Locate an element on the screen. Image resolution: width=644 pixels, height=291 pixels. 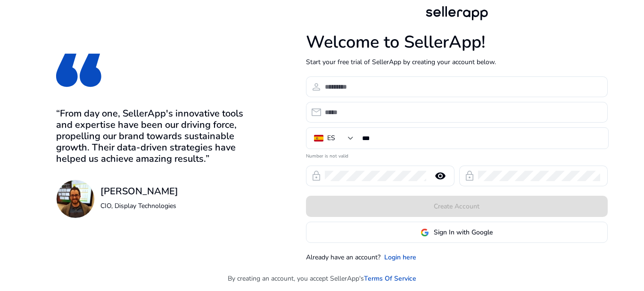
span: Sign In with Google is located at coordinates (463, 231).